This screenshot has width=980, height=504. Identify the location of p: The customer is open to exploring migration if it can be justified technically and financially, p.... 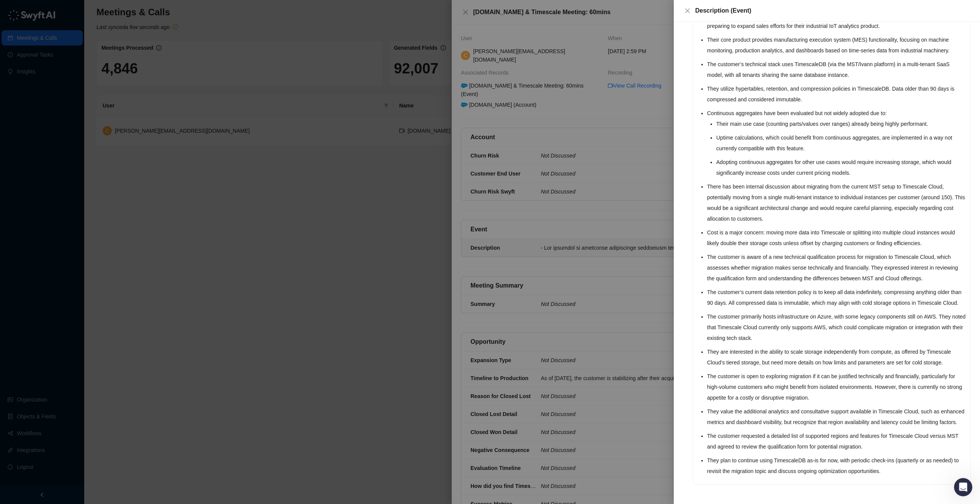
(836, 387).